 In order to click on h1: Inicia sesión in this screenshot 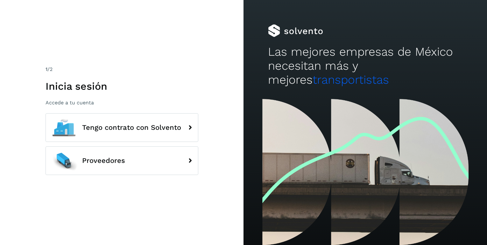, I will do `click(122, 86)`.